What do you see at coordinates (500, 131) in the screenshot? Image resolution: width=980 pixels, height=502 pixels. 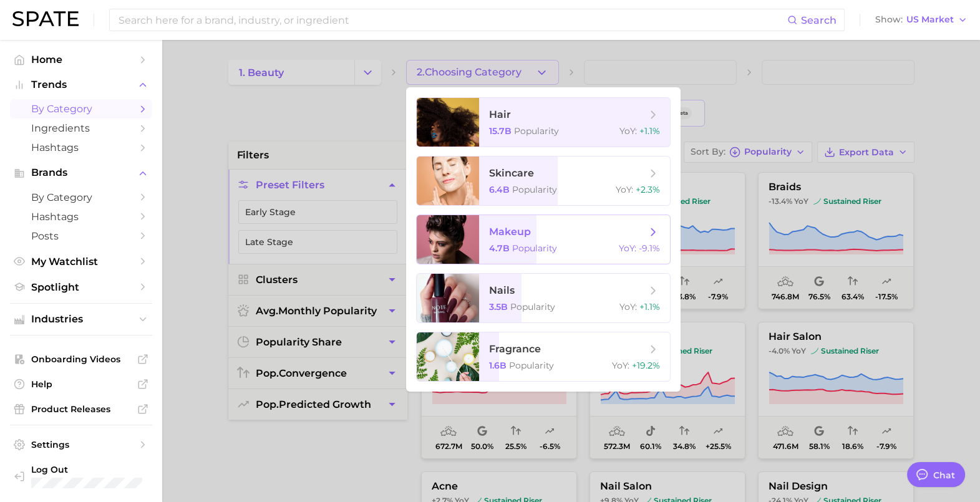 I see `span: 15.7b` at bounding box center [500, 131].